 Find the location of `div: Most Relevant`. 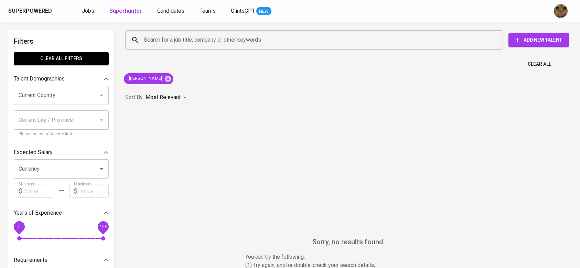

div: Most Relevant is located at coordinates (167, 97).